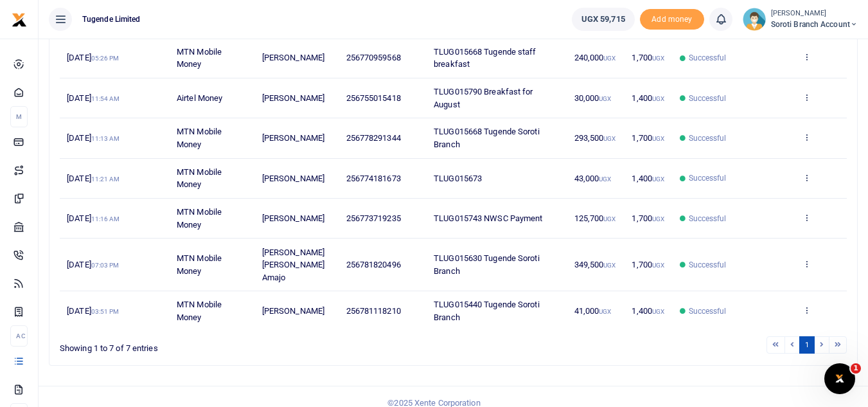 The width and height of the screenshot is (868, 407). Describe the element at coordinates (484, 98) in the screenshot. I see `span: TLUG015790 Breakfast for August` at that location.